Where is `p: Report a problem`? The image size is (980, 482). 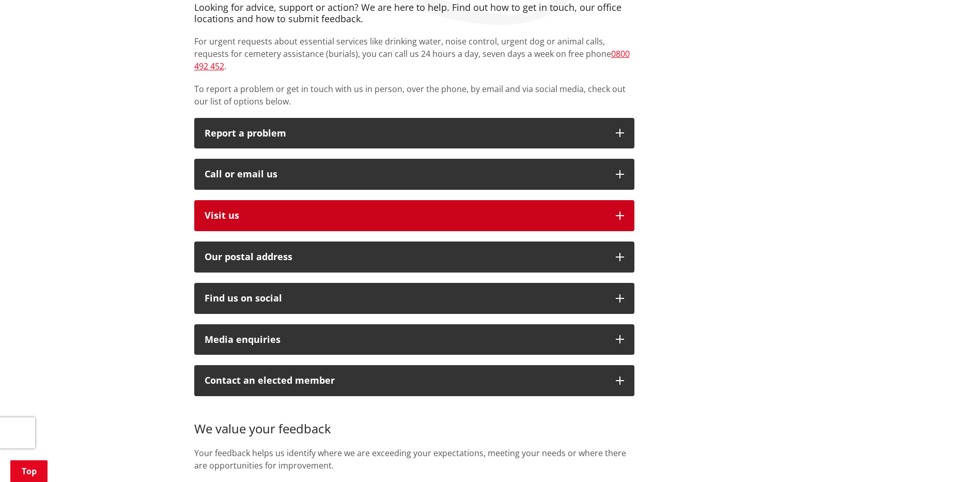 p: Report a problem is located at coordinates (405, 134).